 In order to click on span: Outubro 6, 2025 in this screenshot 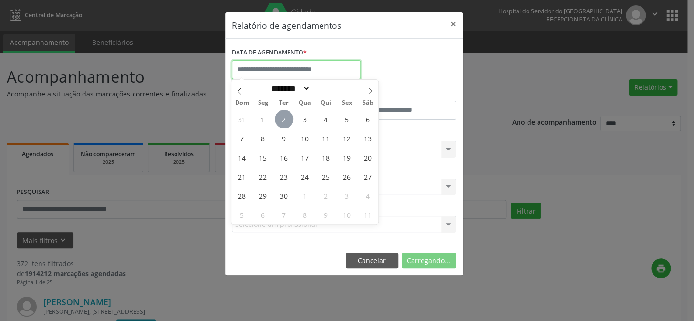, I will do `click(263, 214)`.